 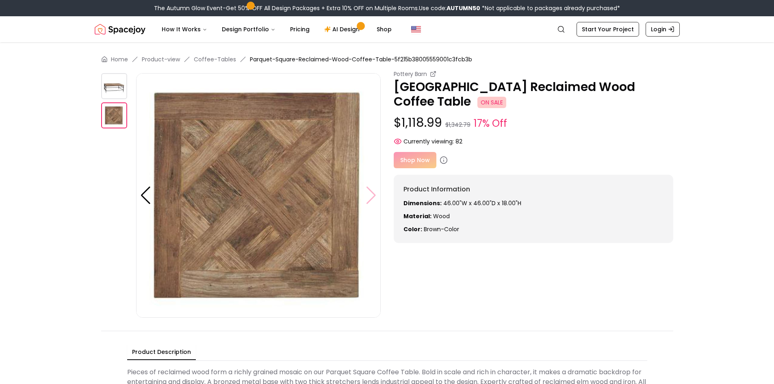 What do you see at coordinates (387, 8) in the screenshot?
I see `div: The Autumn Glow Event-Get 50% OFF All Design Packages + Extra 10% OFF on Multiple Rooms.` at bounding box center [387, 8].